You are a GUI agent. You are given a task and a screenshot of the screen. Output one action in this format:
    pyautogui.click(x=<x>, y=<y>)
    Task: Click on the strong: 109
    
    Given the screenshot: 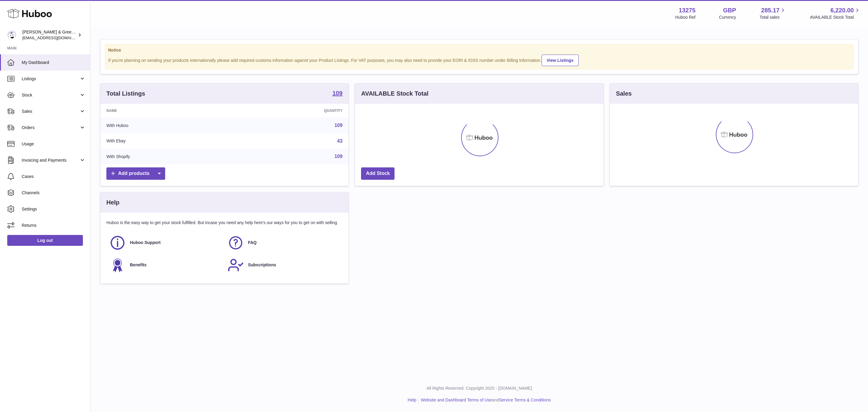 What is the action you would take?
    pyautogui.click(x=338, y=93)
    